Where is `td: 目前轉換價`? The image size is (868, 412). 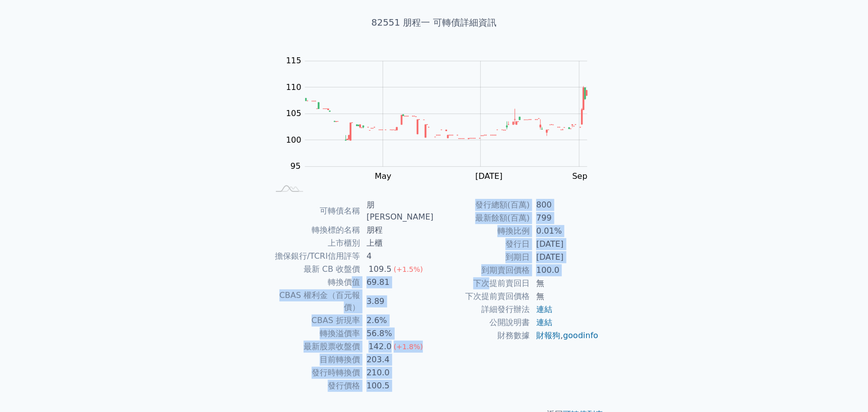 td: 目前轉換價 is located at coordinates (315, 360).